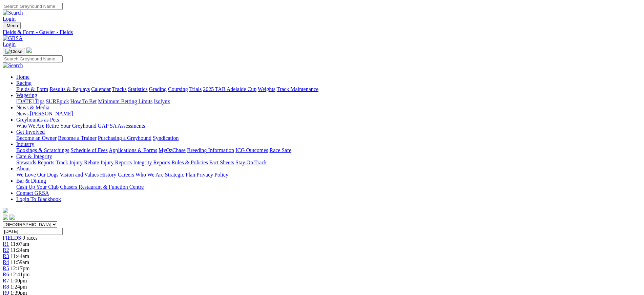 The width and height of the screenshot is (644, 295). What do you see at coordinates (20, 256) in the screenshot?
I see `span: 11:44am` at bounding box center [20, 256].